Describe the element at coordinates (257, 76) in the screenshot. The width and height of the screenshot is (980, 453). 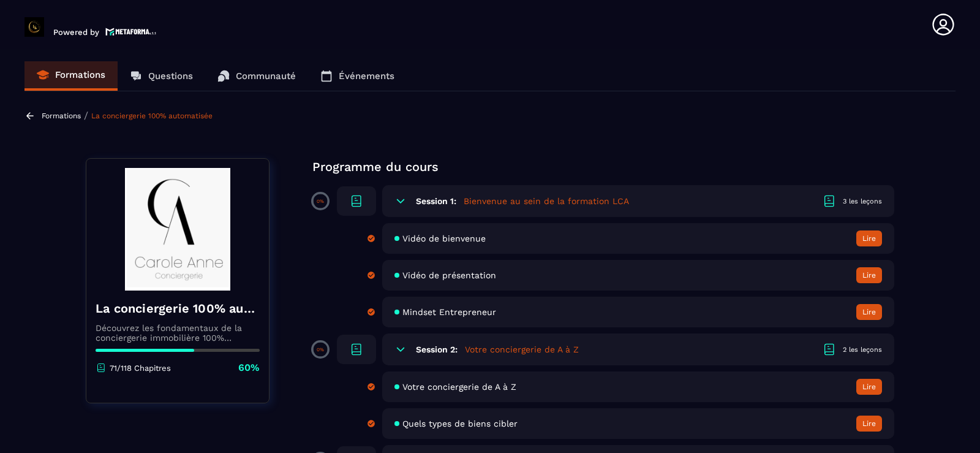
I see `a: Communauté` at that location.